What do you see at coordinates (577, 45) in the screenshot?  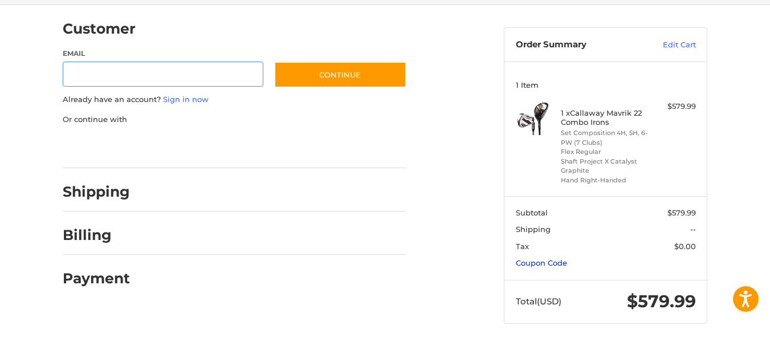 I see `h3: Order Summary` at bounding box center [577, 45].